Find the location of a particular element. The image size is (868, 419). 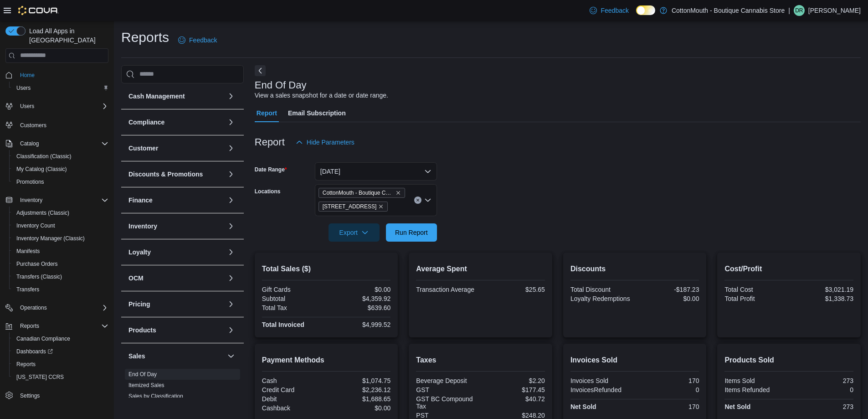

span: Inventory Manager (Classic) is located at coordinates (50, 239).